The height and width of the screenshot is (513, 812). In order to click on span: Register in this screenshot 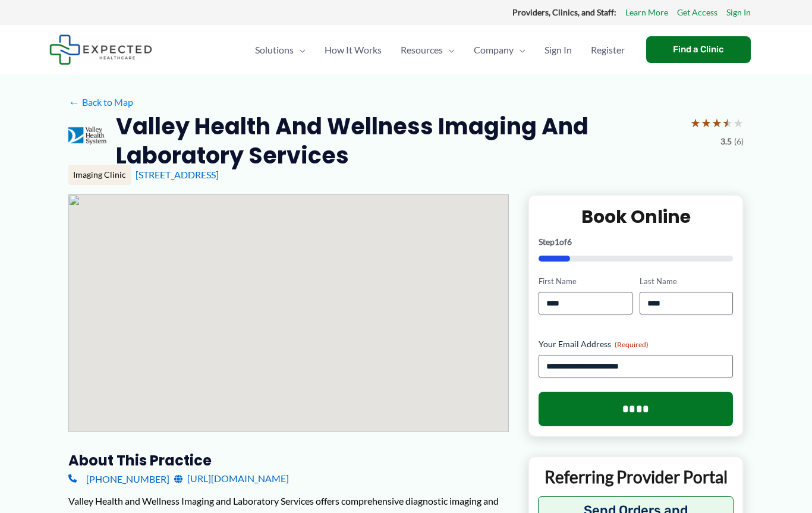, I will do `click(608, 50)`.